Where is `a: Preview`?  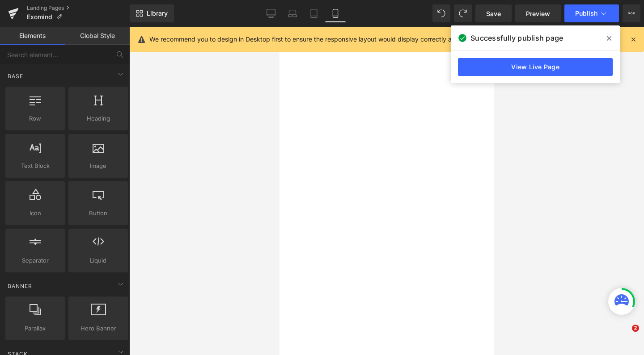
a: Preview is located at coordinates (538, 13).